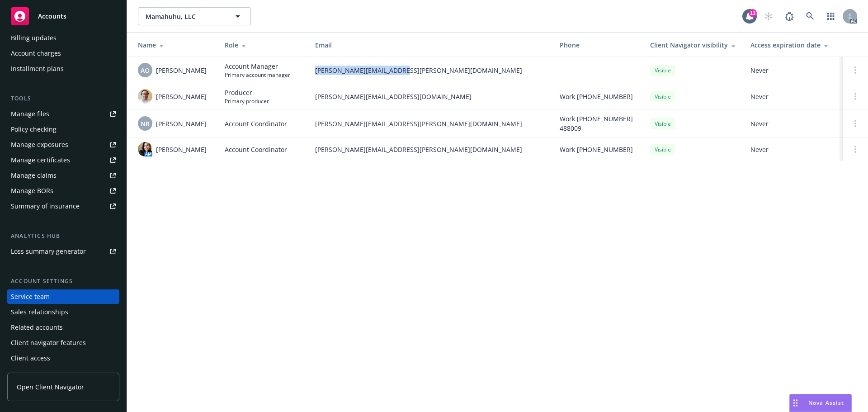  What do you see at coordinates (39, 312) in the screenshot?
I see `div: Sales relationships` at bounding box center [39, 312].